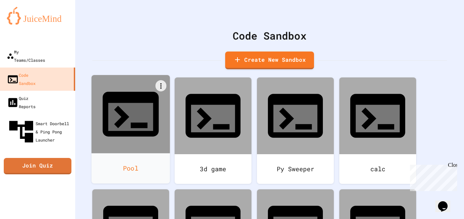  I want to click on div: Quiz Reports, so click(21, 103).